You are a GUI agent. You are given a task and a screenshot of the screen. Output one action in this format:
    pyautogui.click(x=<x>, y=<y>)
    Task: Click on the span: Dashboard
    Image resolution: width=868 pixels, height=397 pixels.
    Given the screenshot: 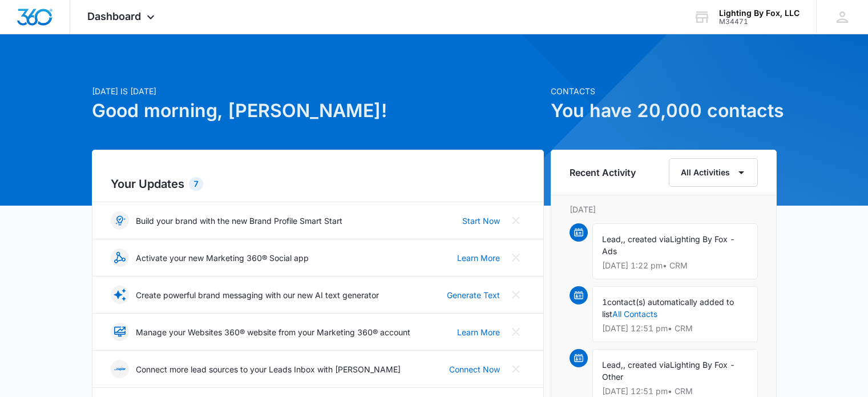 What is the action you would take?
    pyautogui.click(x=114, y=16)
    